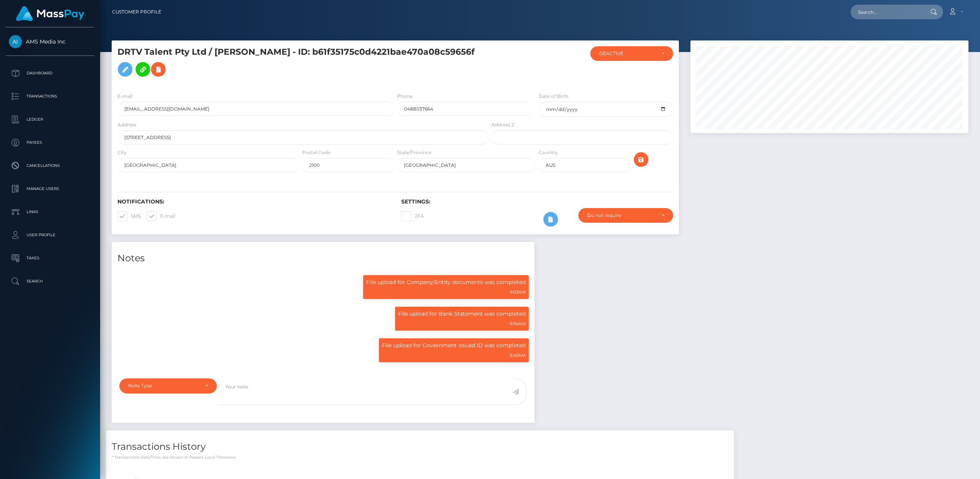  What do you see at coordinates (50, 142) in the screenshot?
I see `p: Payees` at bounding box center [50, 142].